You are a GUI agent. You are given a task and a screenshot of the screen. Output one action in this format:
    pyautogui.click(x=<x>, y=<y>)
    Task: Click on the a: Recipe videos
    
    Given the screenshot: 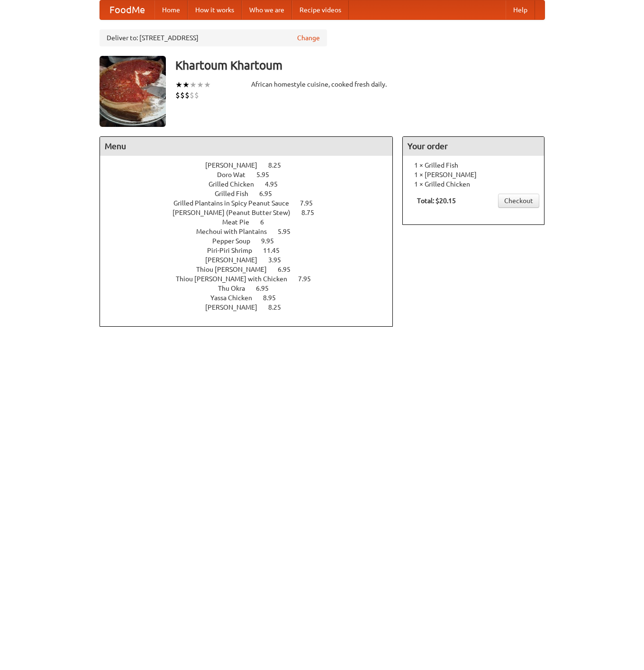 What is the action you would take?
    pyautogui.click(x=320, y=10)
    